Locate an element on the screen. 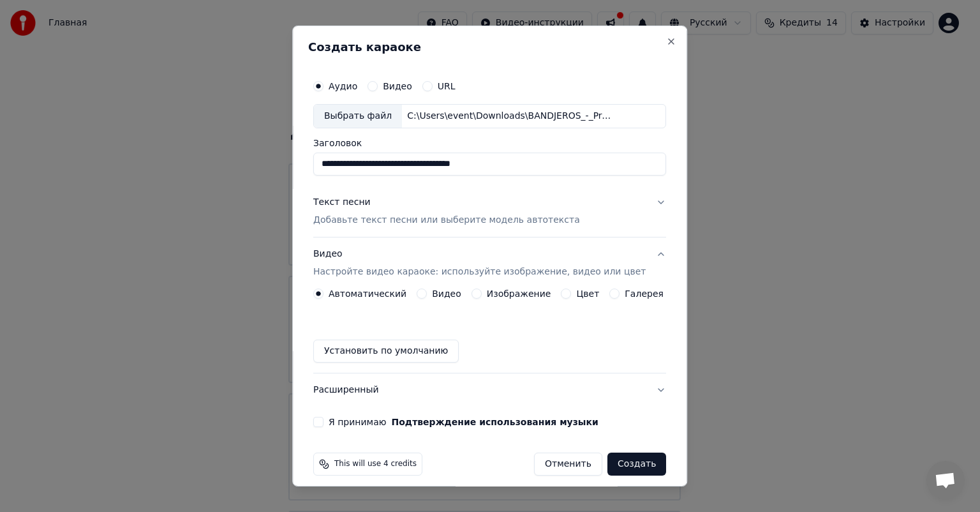 The width and height of the screenshot is (980, 512). button: ВидеоНастройте видео караоке: используйте изображение, видео или цвет is located at coordinates (490, 263).